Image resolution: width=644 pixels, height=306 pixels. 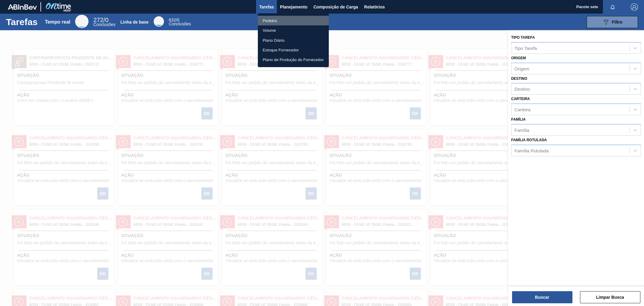 I want to click on a: Plano de Produção do Fornecedor, so click(x=294, y=60).